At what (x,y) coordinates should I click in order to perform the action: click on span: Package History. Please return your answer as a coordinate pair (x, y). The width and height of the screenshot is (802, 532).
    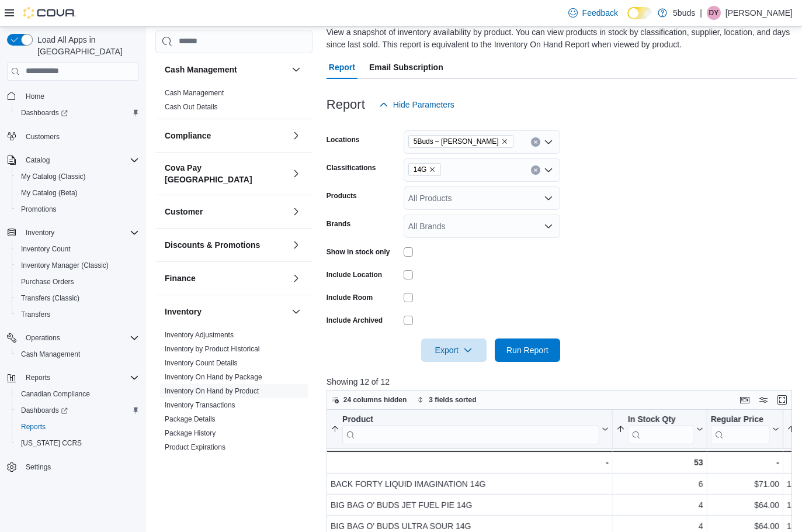
    Looking at the image, I should click on (190, 432).